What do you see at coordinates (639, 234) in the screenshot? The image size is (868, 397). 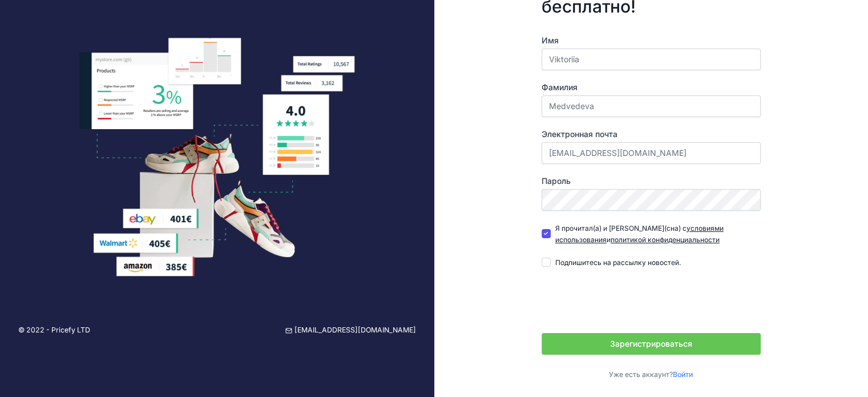 I see `a: условиями использования` at bounding box center [639, 234].